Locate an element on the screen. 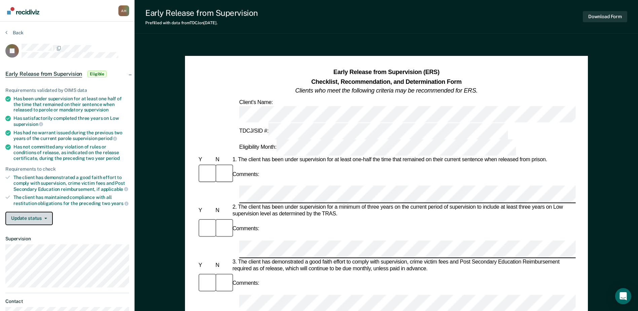 The width and height of the screenshot is (638, 311). div: Early Release from Supervision is located at coordinates (202, 13).